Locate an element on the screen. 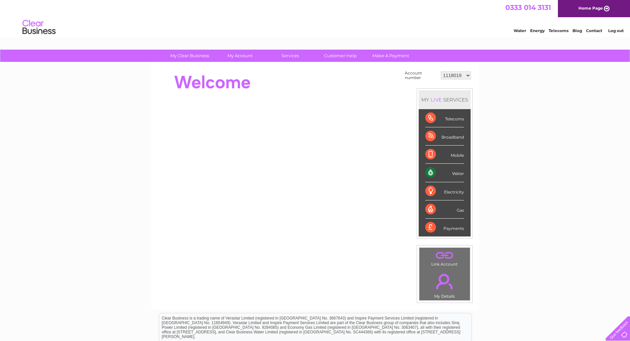  a: Make A Payment is located at coordinates (391, 56).